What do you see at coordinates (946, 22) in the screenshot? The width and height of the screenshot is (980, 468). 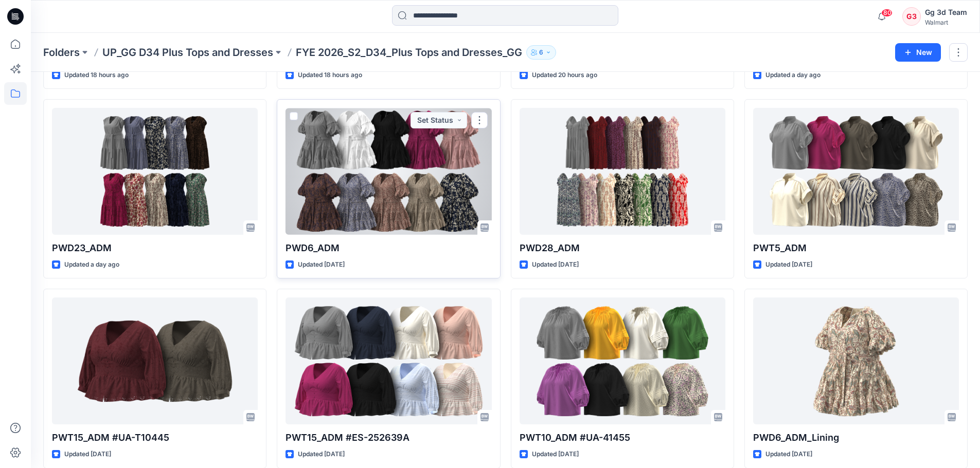 I see `div: Walmart` at bounding box center [946, 22].